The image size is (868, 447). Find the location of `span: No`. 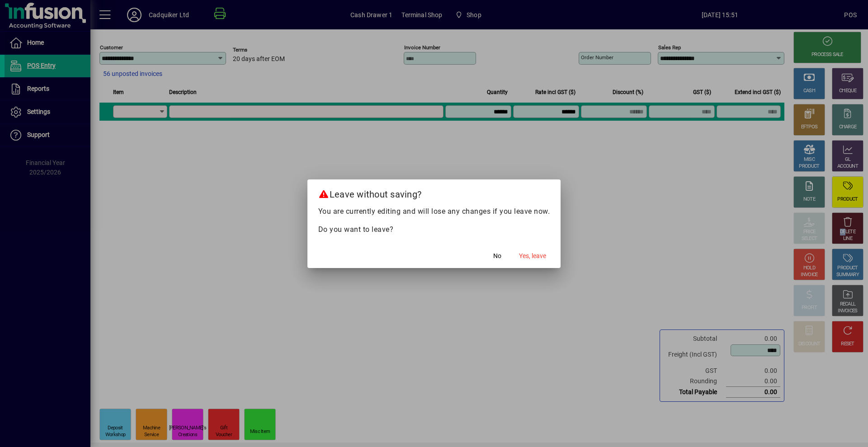

span: No is located at coordinates (497, 256).